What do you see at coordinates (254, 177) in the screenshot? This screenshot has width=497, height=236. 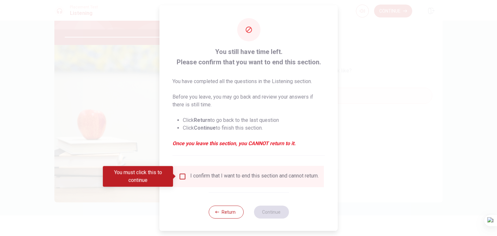 I see `div: I confirm that I want to end this section and cannot return.` at bounding box center [254, 177].